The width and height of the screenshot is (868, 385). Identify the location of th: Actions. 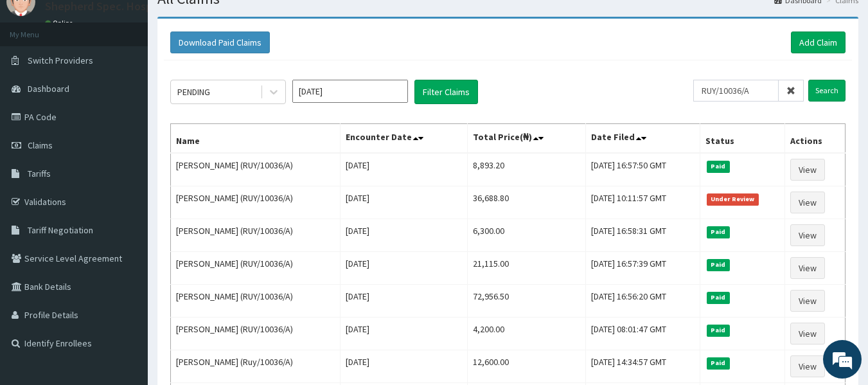
(814, 139).